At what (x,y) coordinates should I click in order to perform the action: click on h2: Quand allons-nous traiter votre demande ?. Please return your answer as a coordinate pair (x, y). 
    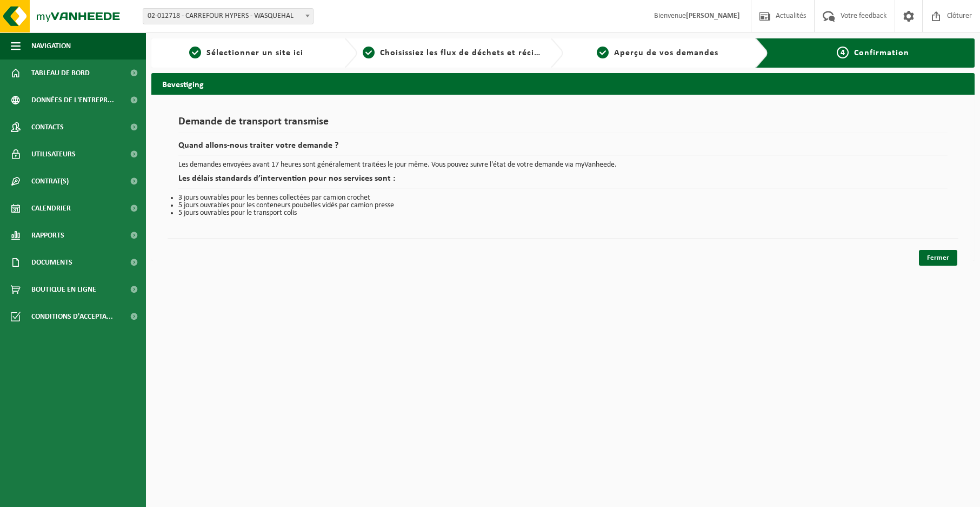
    Looking at the image, I should click on (563, 149).